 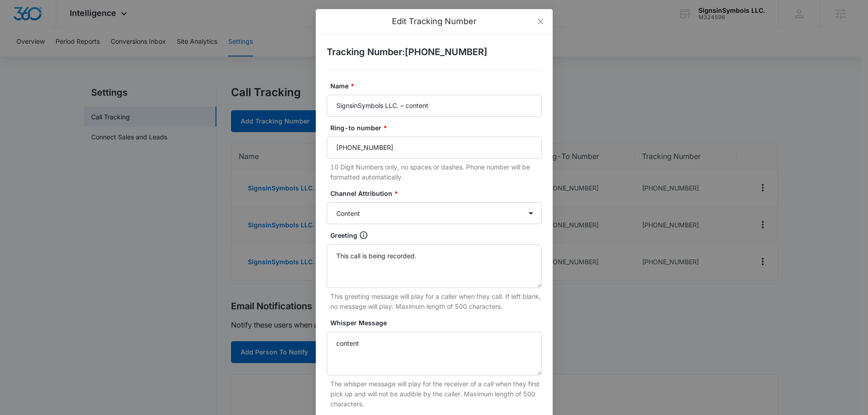 I want to click on p: The whisper message will play for the receiver of a call when they first pick up and will not be ..., so click(x=436, y=394).